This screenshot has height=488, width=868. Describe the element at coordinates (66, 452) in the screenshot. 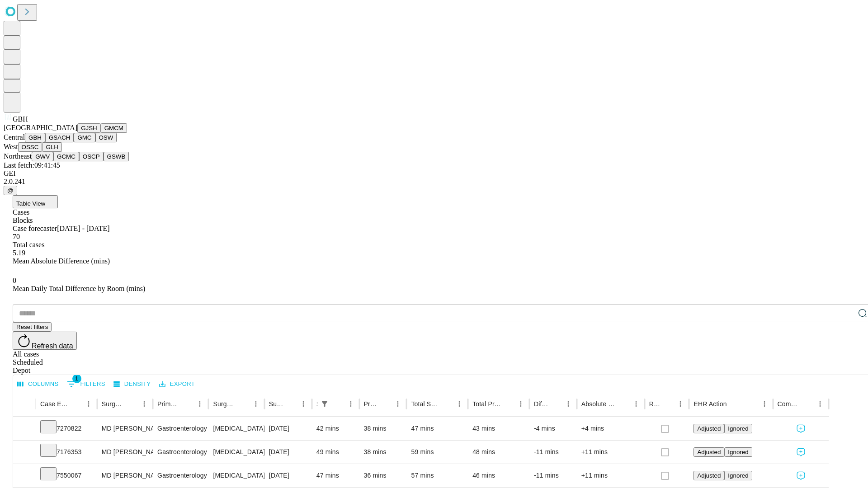

I see `div: 7176353` at that location.